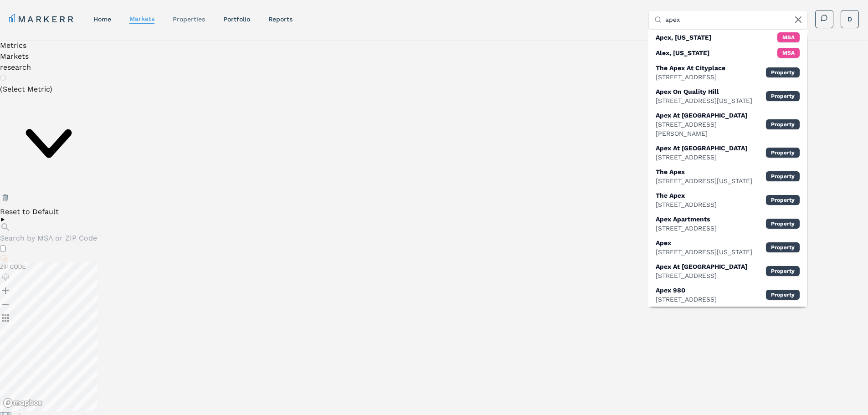  Describe the element at coordinates (728, 125) in the screenshot. I see `div: Property: Apex At Twin Creek` at that location.